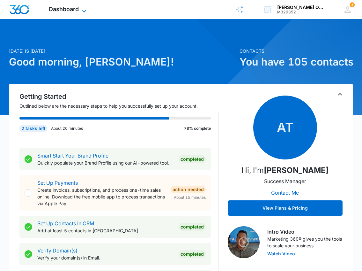 The image size is (362, 271). Describe the element at coordinates (57, 250) in the screenshot. I see `a: Verify Domain(s)` at that location.